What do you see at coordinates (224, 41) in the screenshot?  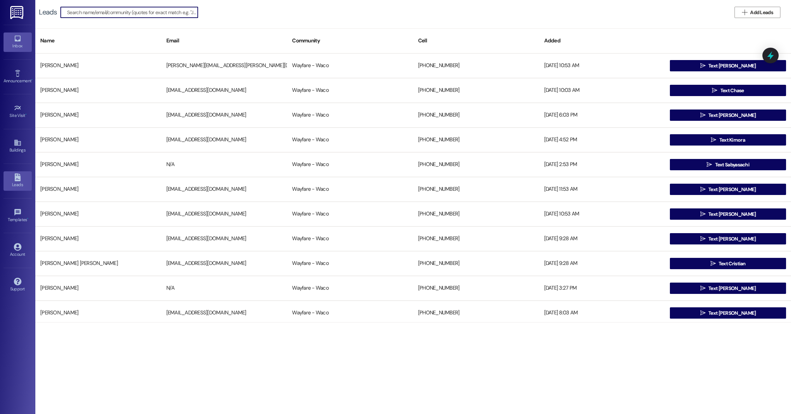 I see `div: Email` at bounding box center [224, 41].